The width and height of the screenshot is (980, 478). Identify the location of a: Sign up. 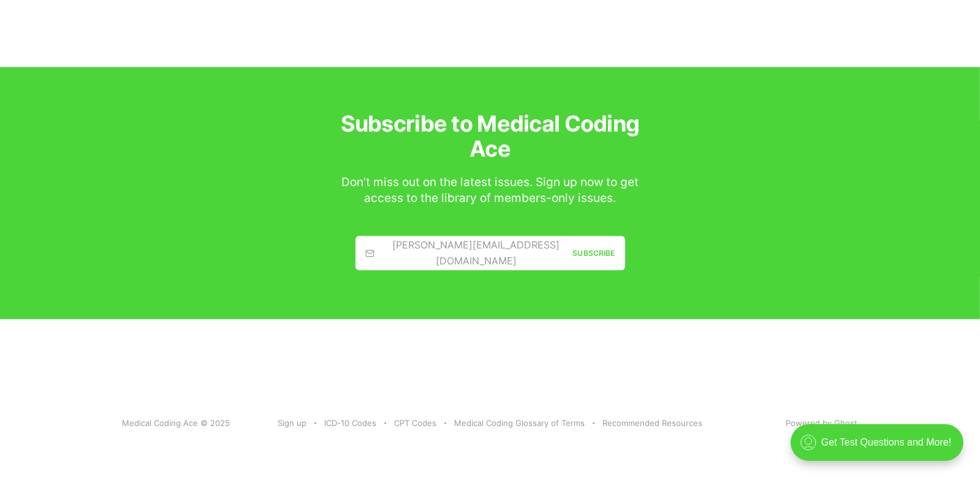
(291, 424).